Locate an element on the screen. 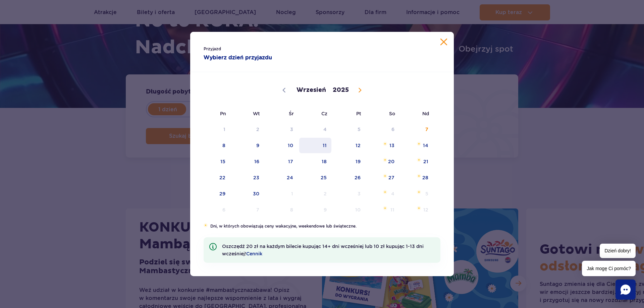 Image resolution: width=644 pixels, height=308 pixels. span: Wrzesień 15, 2025 is located at coordinates (214, 162).